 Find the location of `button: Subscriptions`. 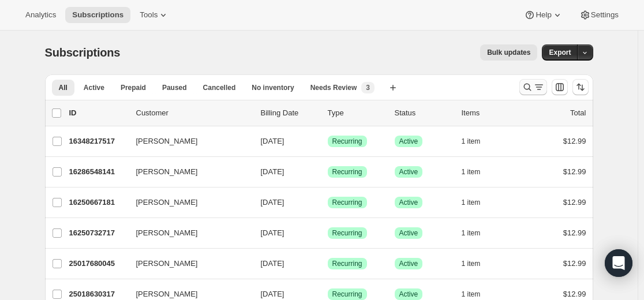

button: Subscriptions is located at coordinates (98, 15).